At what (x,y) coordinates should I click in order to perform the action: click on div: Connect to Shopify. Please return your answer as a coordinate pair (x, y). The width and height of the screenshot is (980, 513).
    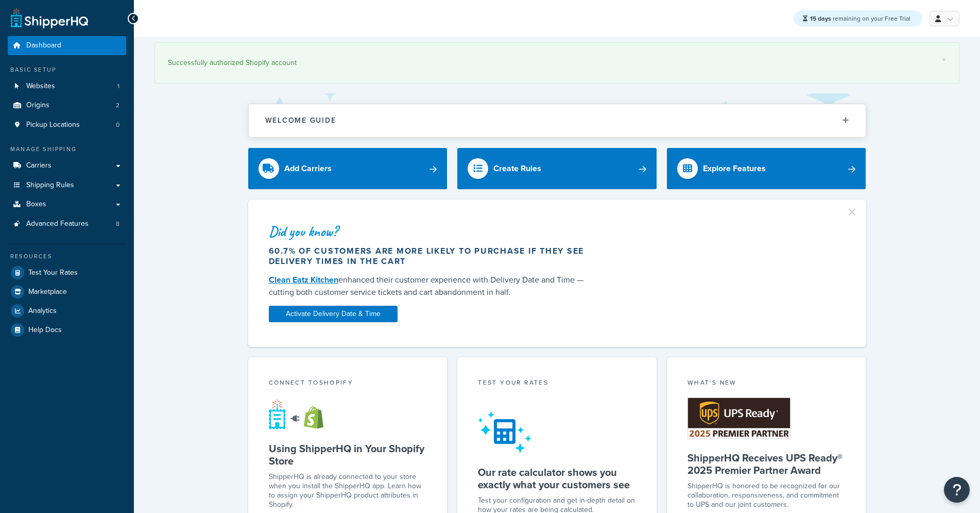
    Looking at the image, I should click on (347, 384).